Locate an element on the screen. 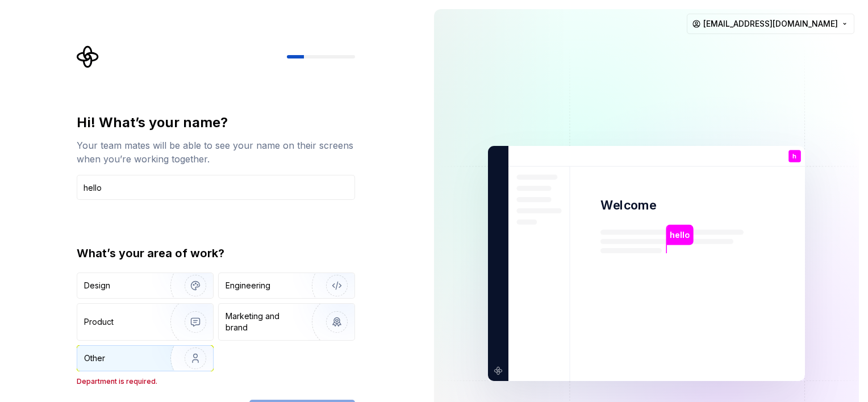 The height and width of the screenshot is (402, 868). div: Engineering is located at coordinates (248, 285).